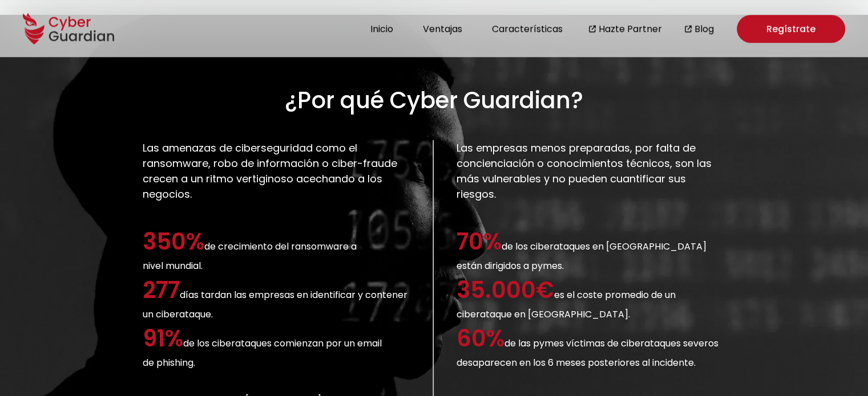  Describe the element at coordinates (276, 345) in the screenshot. I see `p: de los ciberataques comienzan por un email de phishing.` at that location.